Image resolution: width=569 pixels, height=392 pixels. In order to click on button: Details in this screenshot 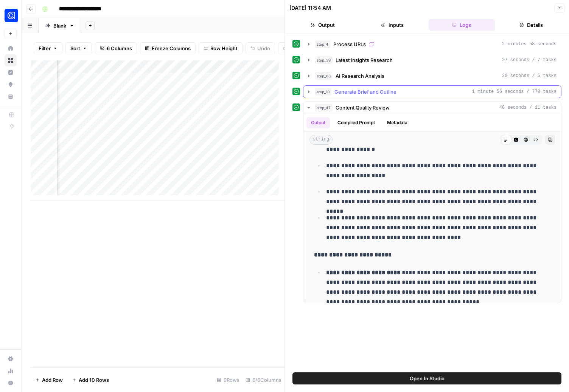, I will do `click(531, 25)`.